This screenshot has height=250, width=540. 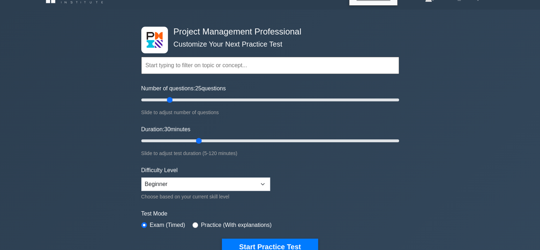 I want to click on label: Practice (With explanations), so click(x=236, y=225).